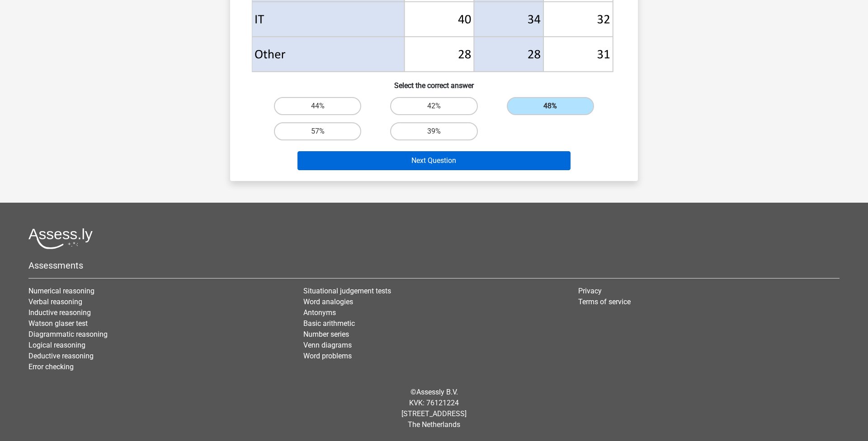 Image resolution: width=868 pixels, height=441 pixels. I want to click on a: Numerical reasoning, so click(61, 291).